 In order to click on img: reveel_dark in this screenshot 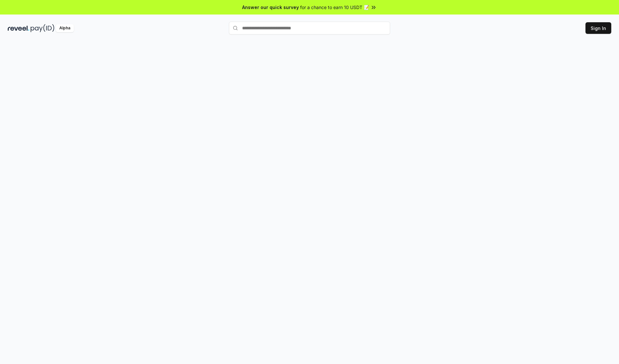, I will do `click(18, 28)`.